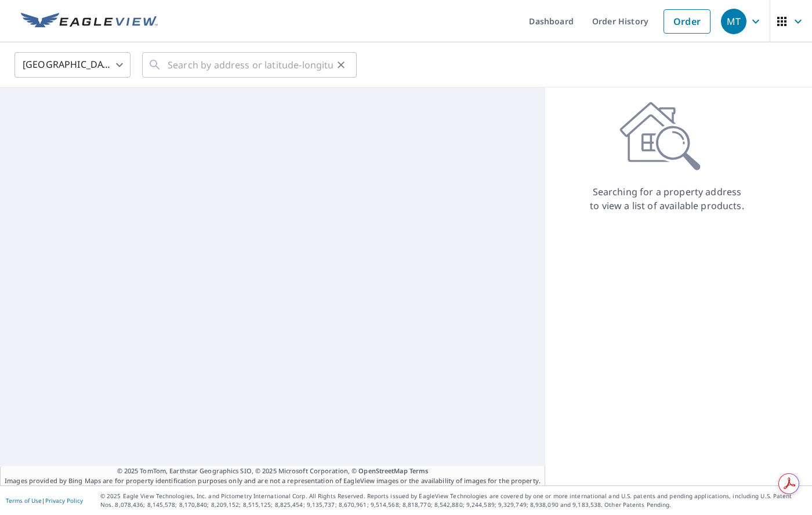  I want to click on input: Search by address or latitude-longitude, so click(250, 65).